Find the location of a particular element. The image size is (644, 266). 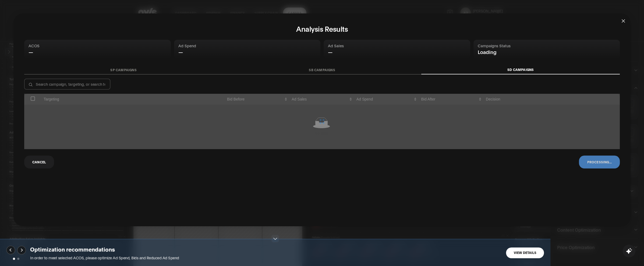

button: SP Campaigns is located at coordinates (124, 70).